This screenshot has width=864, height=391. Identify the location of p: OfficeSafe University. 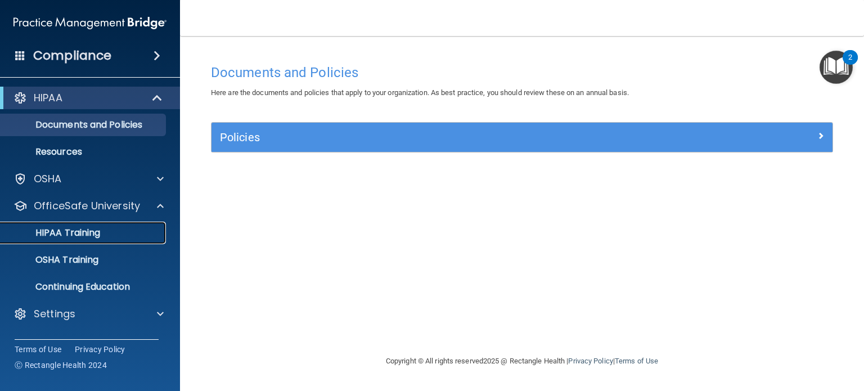
(87, 206).